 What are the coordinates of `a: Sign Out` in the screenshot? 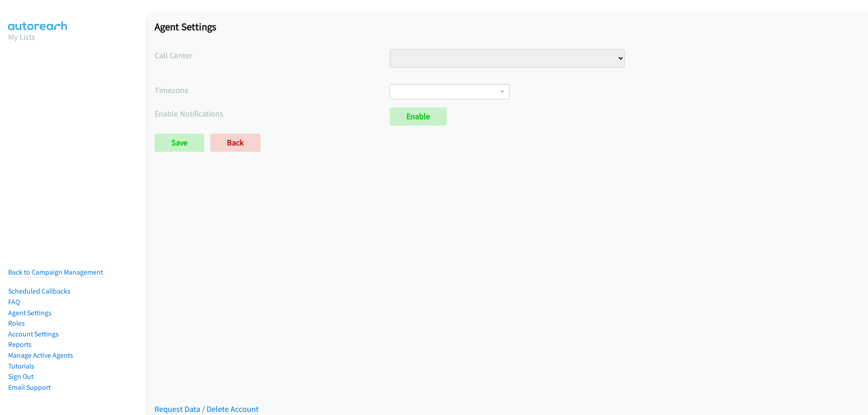 It's located at (21, 377).